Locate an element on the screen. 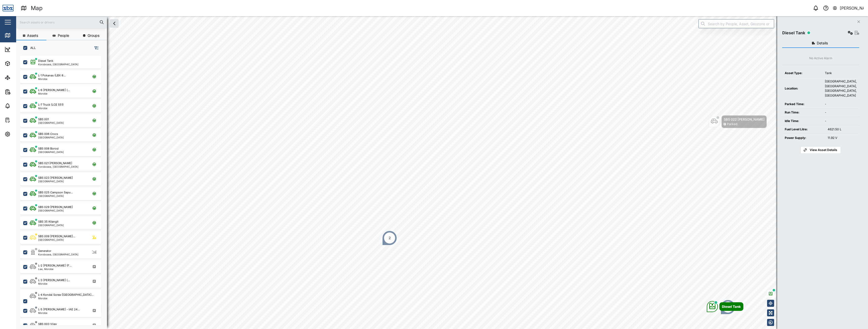  div: SBS 003 Vijay is located at coordinates (47, 324).